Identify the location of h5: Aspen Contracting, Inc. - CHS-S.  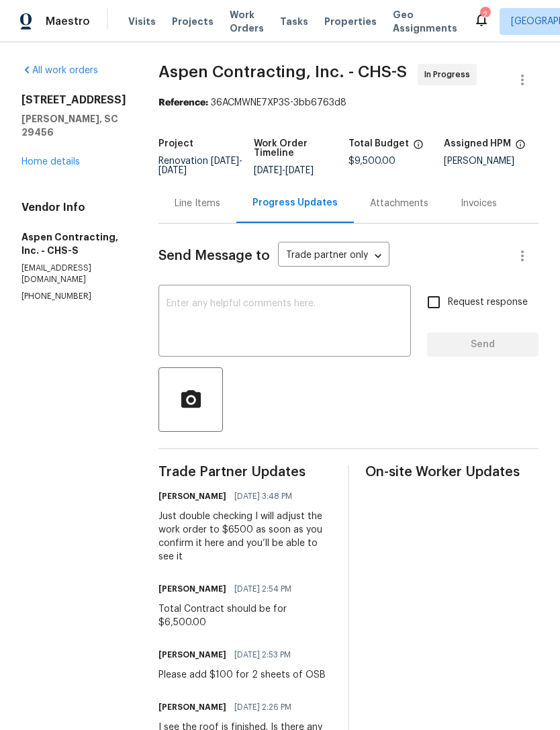
(74, 244).